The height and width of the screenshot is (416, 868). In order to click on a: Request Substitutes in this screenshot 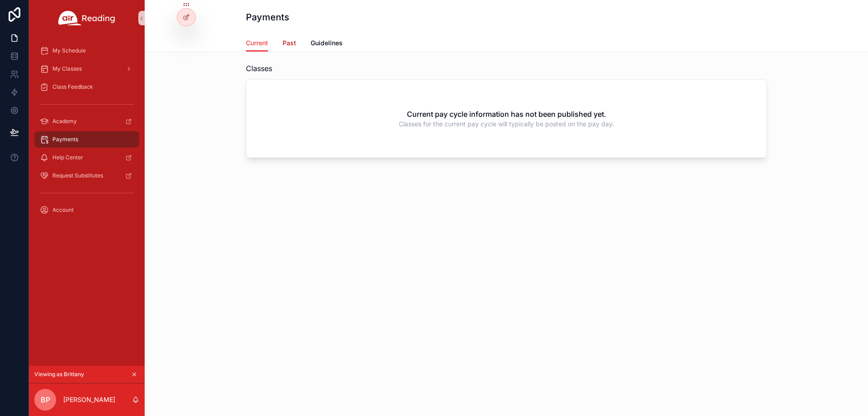, I will do `click(87, 176)`.